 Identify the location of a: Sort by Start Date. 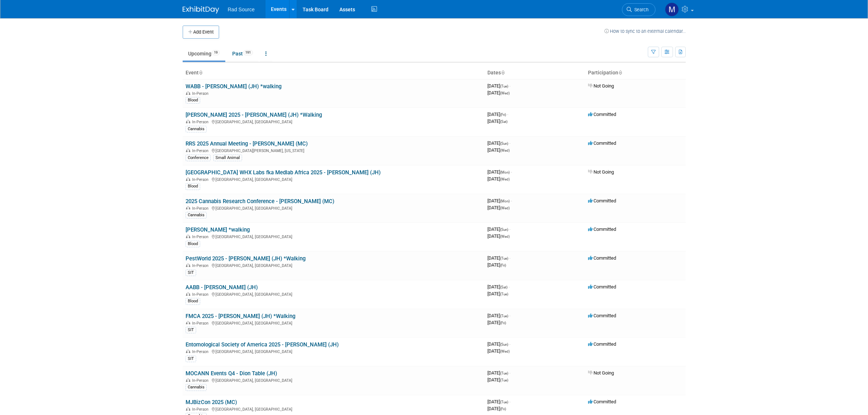
(503, 73).